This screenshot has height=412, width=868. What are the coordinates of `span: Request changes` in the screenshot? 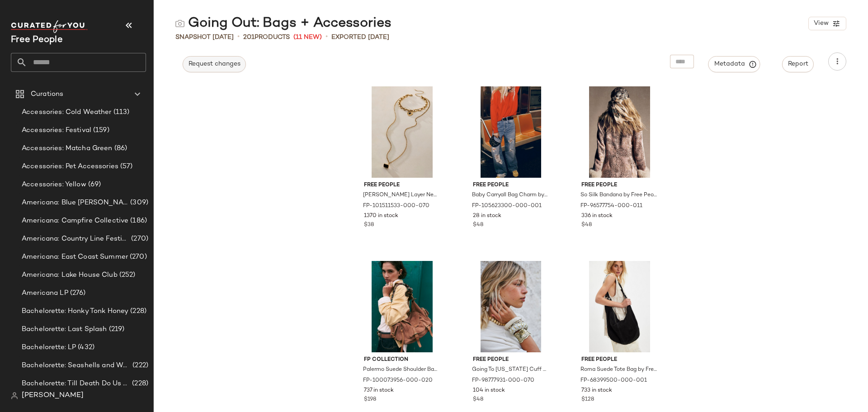 It's located at (214, 64).